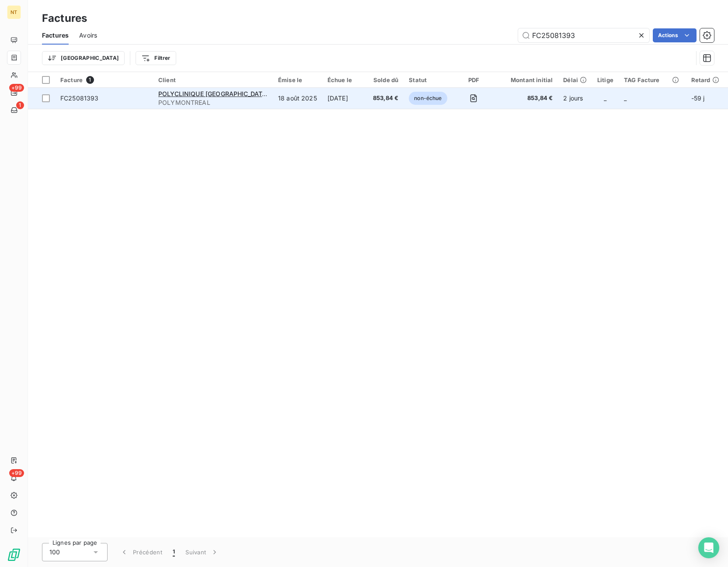  Describe the element at coordinates (709, 548) in the screenshot. I see `div: Open Intercom Messenger` at that location.